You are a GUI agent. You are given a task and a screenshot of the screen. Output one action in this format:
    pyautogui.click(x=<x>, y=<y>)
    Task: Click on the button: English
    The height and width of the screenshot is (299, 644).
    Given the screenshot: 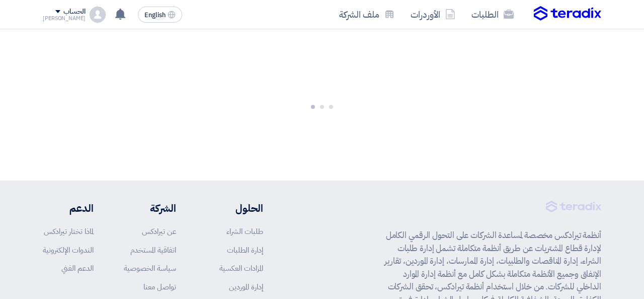 What is the action you would take?
    pyautogui.click(x=160, y=15)
    